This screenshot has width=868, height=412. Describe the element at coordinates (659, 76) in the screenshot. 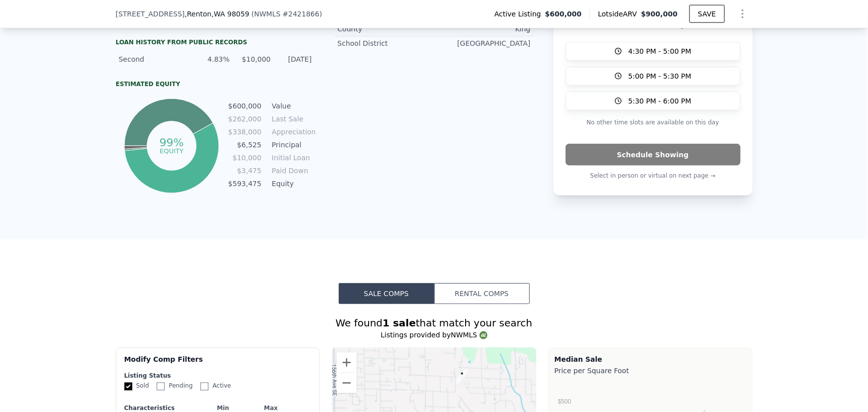

I see `span: 5:00 PM - 5:30 PM` at that location.